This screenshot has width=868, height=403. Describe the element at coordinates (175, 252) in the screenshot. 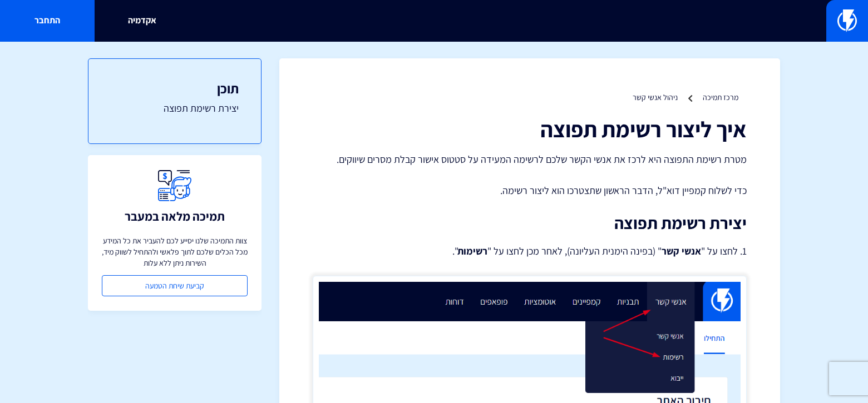

I see `p: צוות התמיכה שלנו יסייע לכם להעביר את כל המידע מכל הכלים שלכם לתוך פלאשי ולהתחיל לשווק מיד, השירות...` at that location.